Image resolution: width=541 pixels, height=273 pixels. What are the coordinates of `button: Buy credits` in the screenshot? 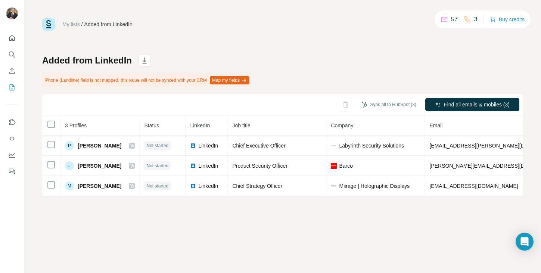 It's located at (507, 19).